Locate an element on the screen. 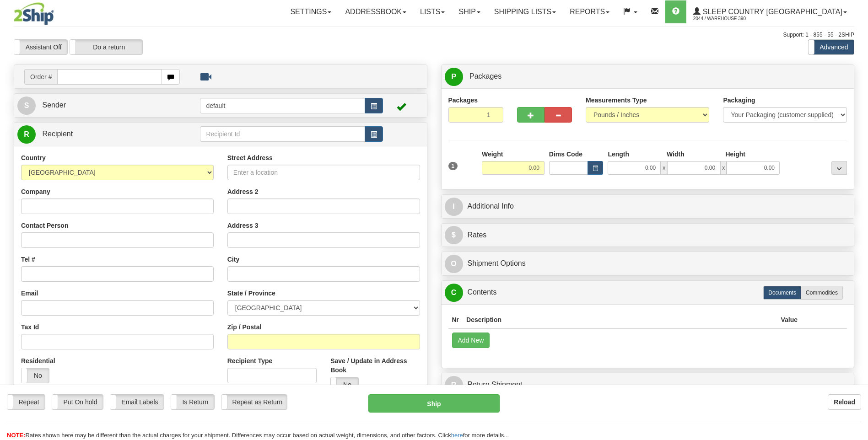 The image size is (868, 440). span: O is located at coordinates (454, 264).